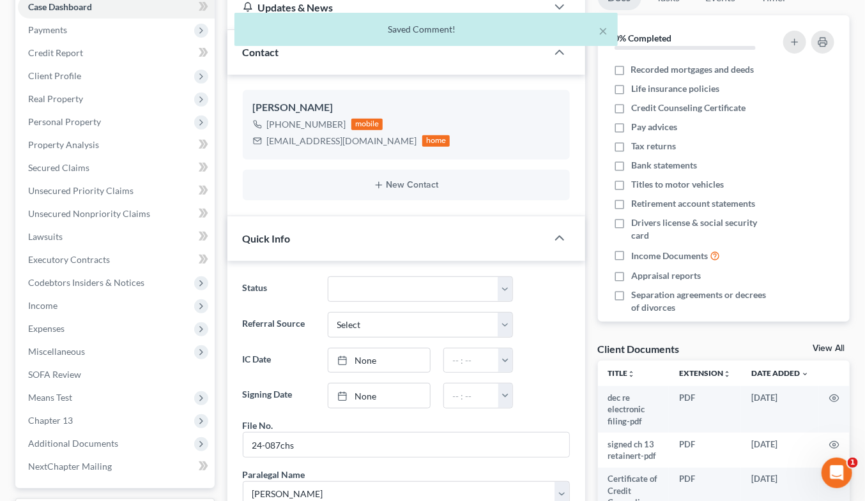 The width and height of the screenshot is (865, 501). What do you see at coordinates (89, 213) in the screenshot?
I see `span: Unsecured Nonpriority Claims` at bounding box center [89, 213].